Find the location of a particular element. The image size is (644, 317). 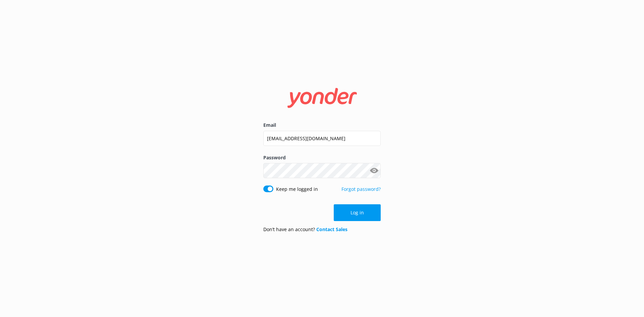

button: Log in is located at coordinates (357, 213).